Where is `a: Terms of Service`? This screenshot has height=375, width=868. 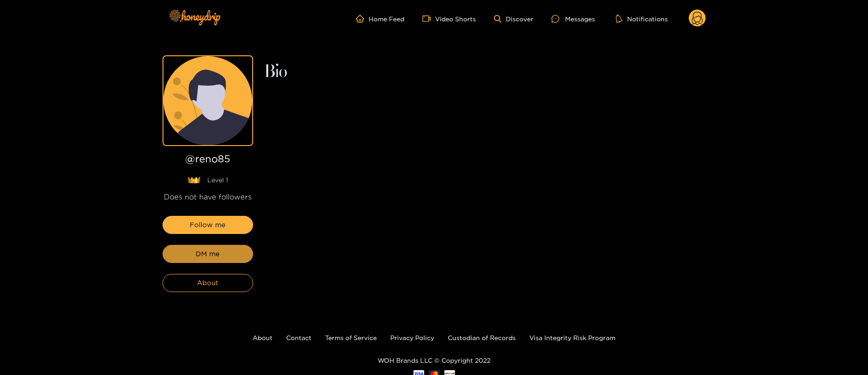
a: Terms of Service is located at coordinates (351, 338).